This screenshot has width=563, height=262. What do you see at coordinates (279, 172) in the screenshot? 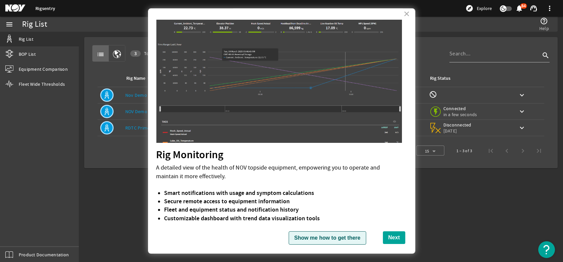
I see `p: A detailed view of the health of NOV topside equipment, empowering you to operate and maintain it...` at bounding box center [279, 172].